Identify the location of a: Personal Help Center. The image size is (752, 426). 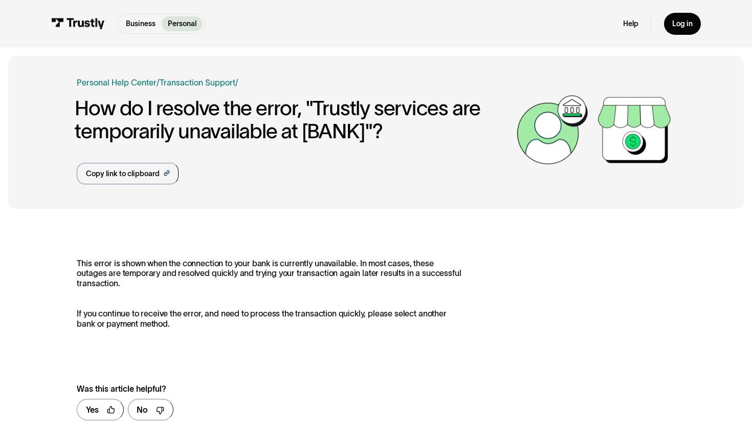
(117, 82).